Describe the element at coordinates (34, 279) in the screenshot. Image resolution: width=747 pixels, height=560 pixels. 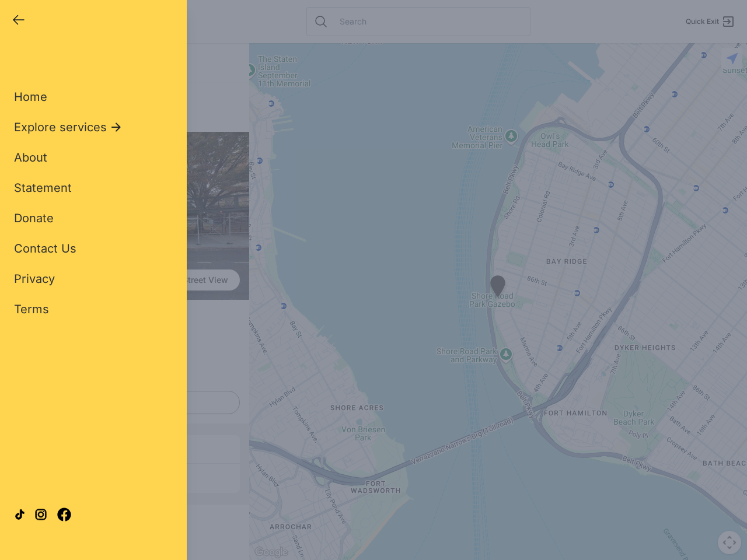
I see `span: Privacy` at that location.